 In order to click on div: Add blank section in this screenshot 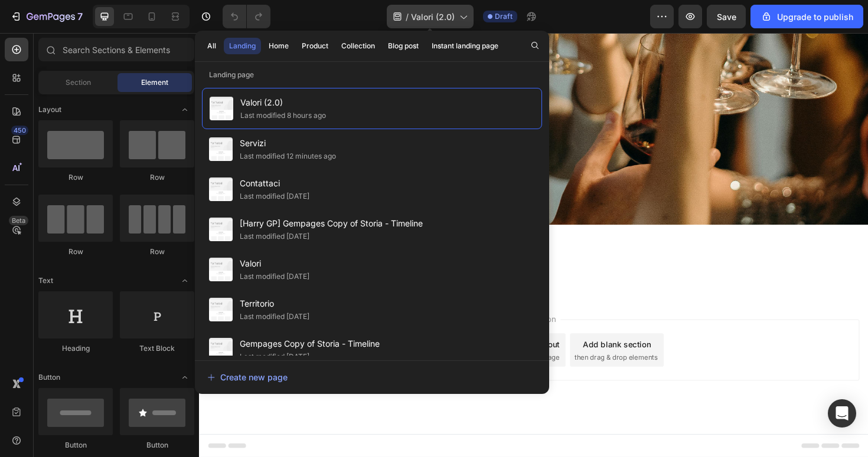, I will do `click(442, 329)`.